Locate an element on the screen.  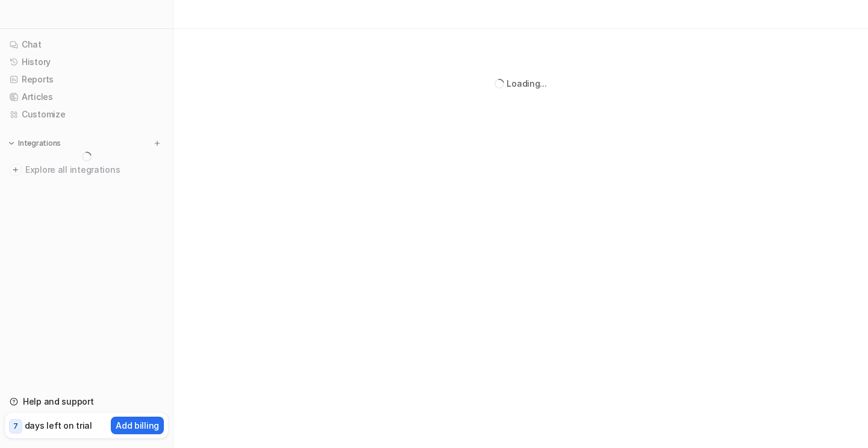
div: Loading... is located at coordinates (527, 83).